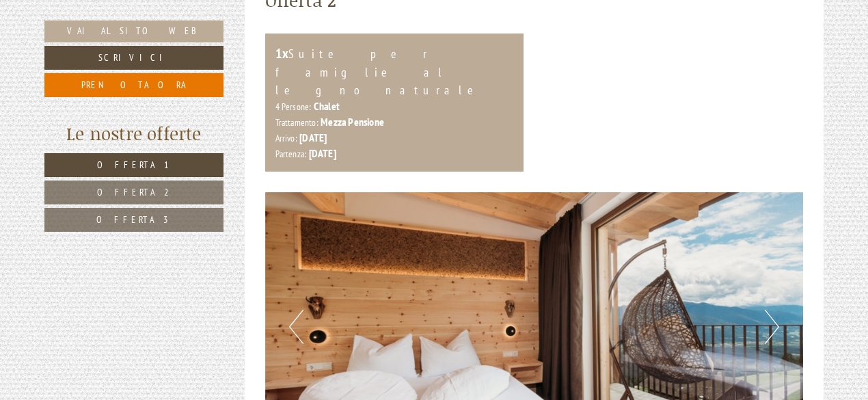 The image size is (868, 400). What do you see at coordinates (352, 122) in the screenshot?
I see `b: Mezza Pensione` at bounding box center [352, 122].